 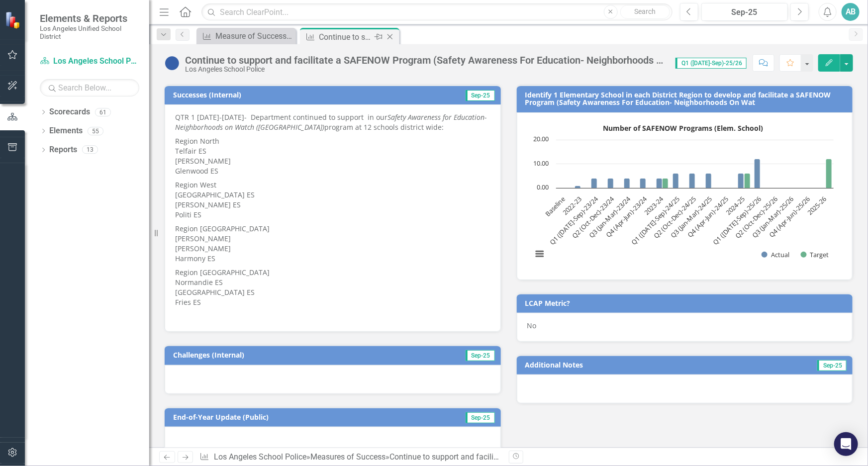 I want to click on text: Q2 (Oct-Dec)-24/25, so click(x=674, y=217).